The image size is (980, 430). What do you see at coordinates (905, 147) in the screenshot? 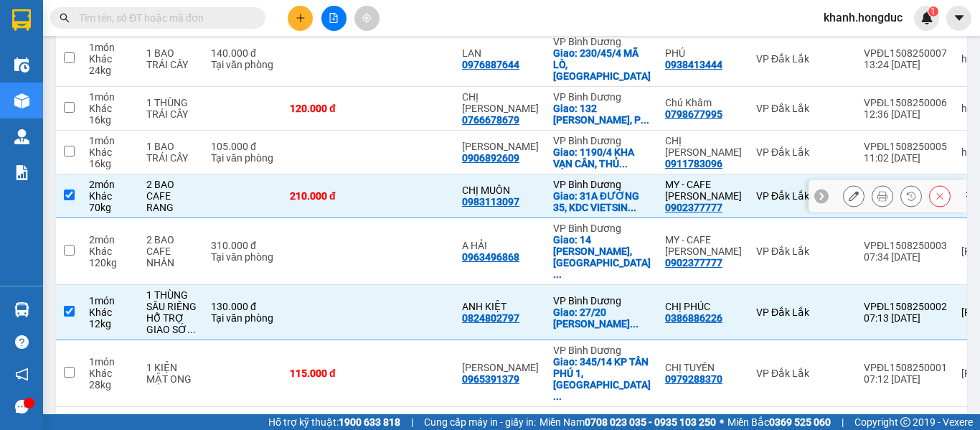
I see `div: VPĐL1508250005` at bounding box center [905, 147].